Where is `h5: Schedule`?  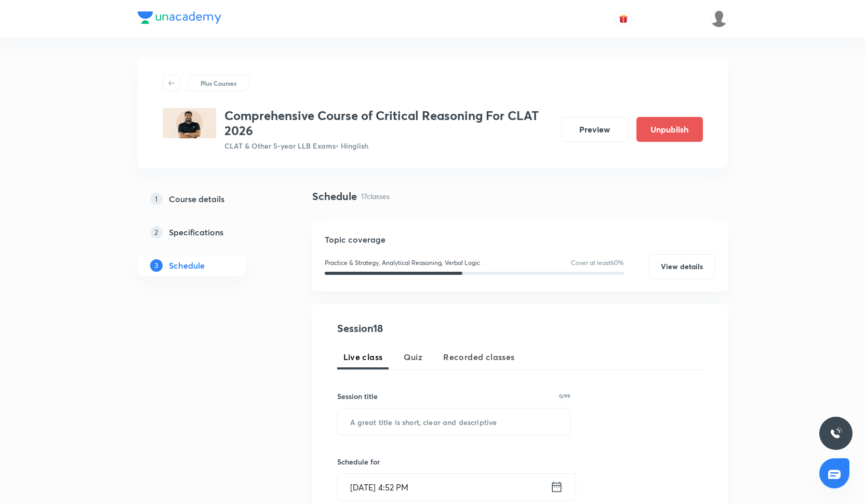
h5: Schedule is located at coordinates (187, 266).